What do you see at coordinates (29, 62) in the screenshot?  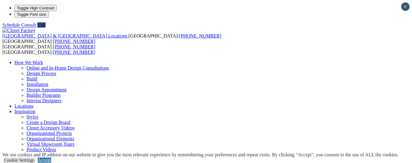 I see `a: How We Work` at bounding box center [29, 62].